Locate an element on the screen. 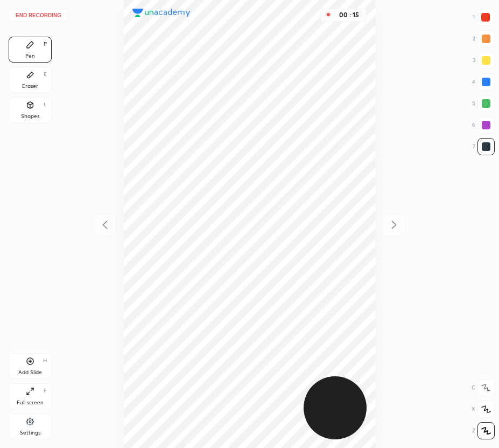 This screenshot has height=448, width=499. div: Full screen is located at coordinates (30, 403).